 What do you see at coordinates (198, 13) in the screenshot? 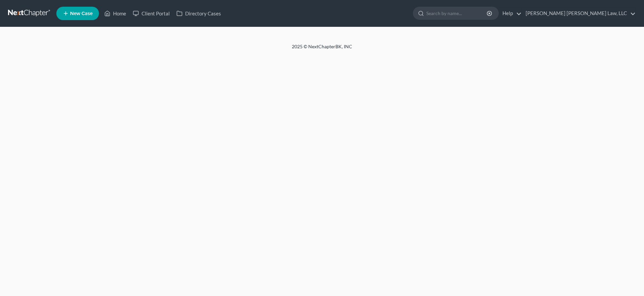
I see `a: Directory Cases` at bounding box center [198, 13].